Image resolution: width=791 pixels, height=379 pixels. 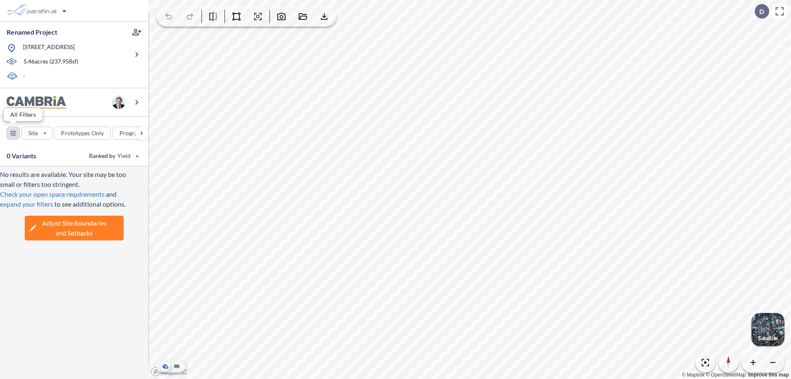 I want to click on button: Program, so click(x=135, y=133).